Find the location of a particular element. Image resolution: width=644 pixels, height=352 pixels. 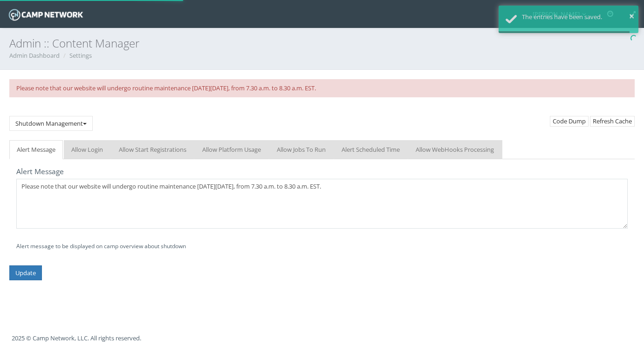

a: Allow Jobs To Run is located at coordinates (301, 149).